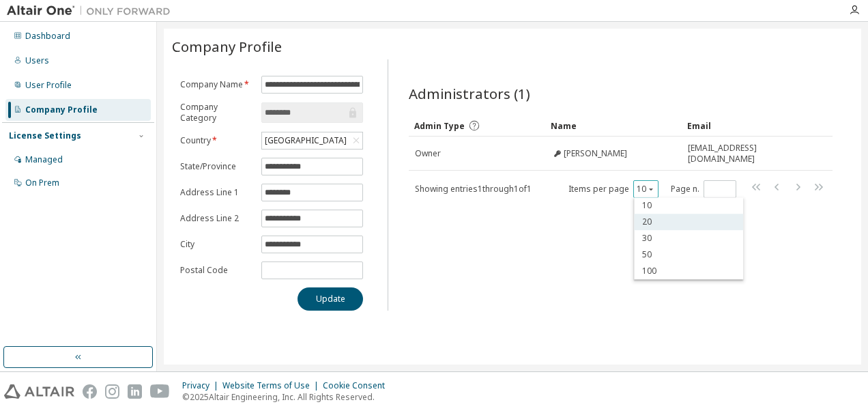 This screenshot has width=868, height=411. What do you see at coordinates (739, 126) in the screenshot?
I see `div: Email` at bounding box center [739, 126].